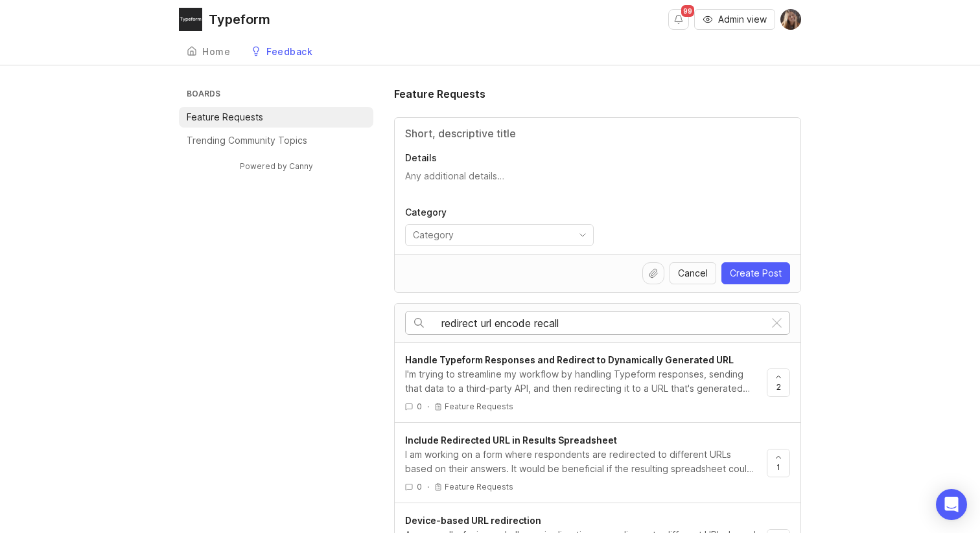 The width and height of the screenshot is (980, 533). What do you see at coordinates (440, 94) in the screenshot?
I see `h1: Feature Requests` at bounding box center [440, 94].